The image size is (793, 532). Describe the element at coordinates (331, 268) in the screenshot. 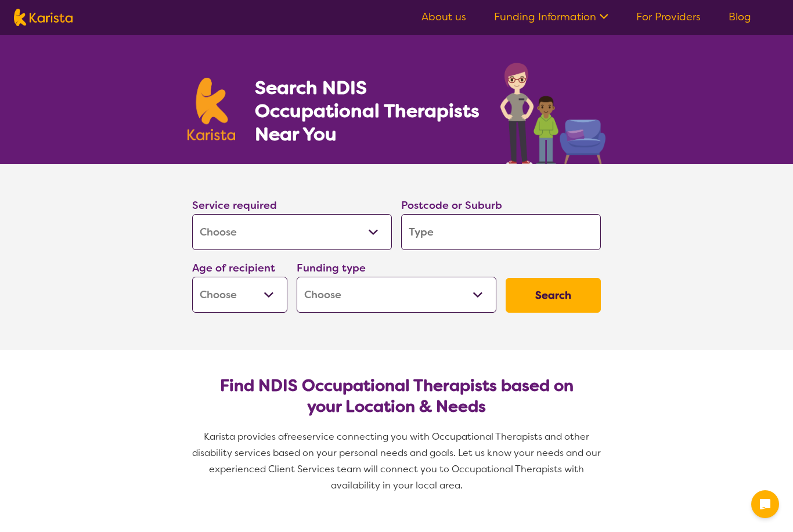

I see `label: Funding type` at that location.